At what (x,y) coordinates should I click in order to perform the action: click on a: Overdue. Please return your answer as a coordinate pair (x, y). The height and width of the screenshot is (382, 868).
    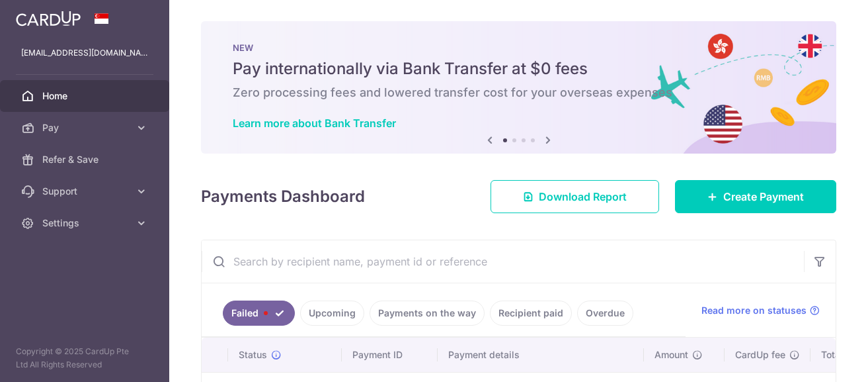
    Looking at the image, I should click on (605, 313).